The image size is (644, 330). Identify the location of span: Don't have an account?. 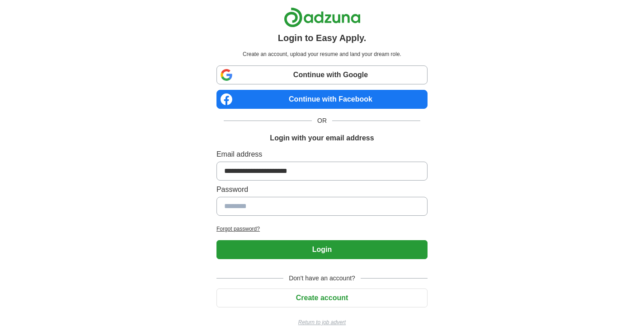
(322, 278).